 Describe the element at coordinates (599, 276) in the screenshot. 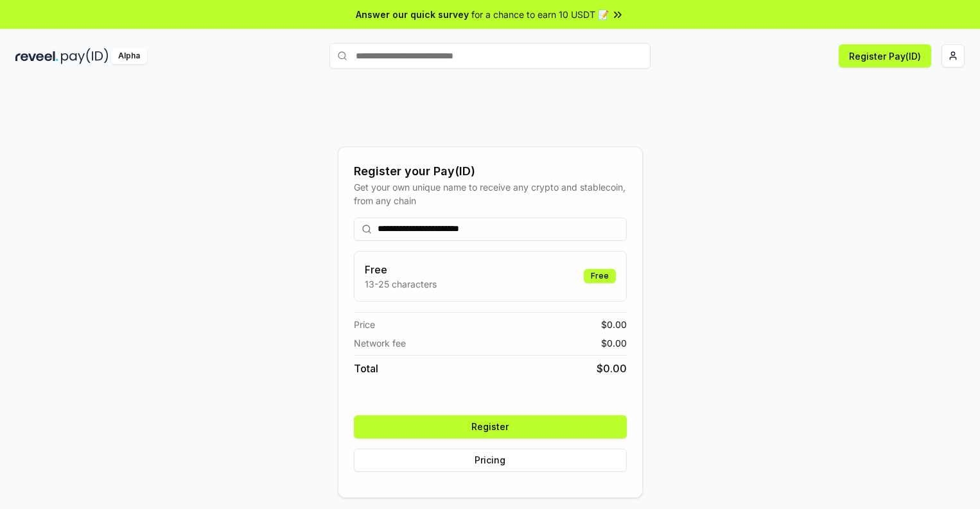

I see `div: Free` at that location.